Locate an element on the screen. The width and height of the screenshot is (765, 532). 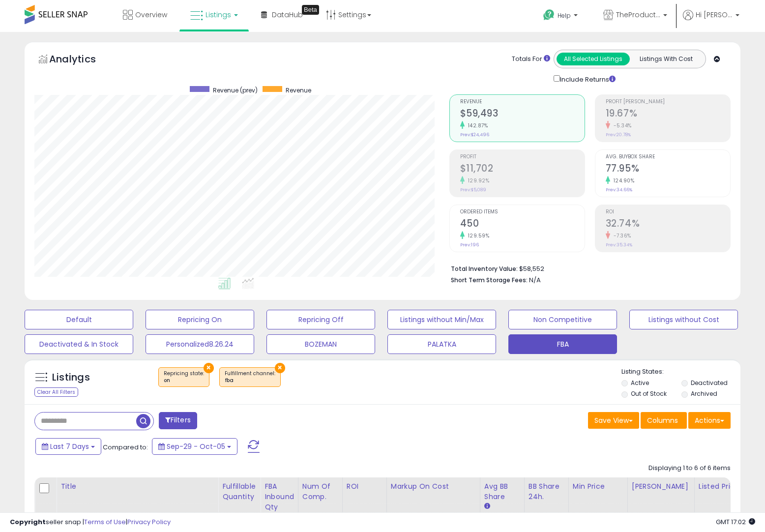
div: Fulfillable Quantity is located at coordinates (239, 492).